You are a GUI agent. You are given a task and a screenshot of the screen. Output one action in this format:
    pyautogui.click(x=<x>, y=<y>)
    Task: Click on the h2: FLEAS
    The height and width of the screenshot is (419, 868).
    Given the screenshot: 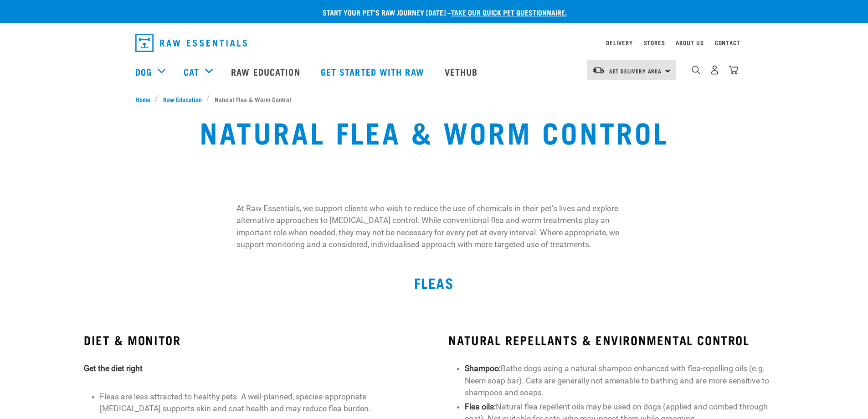 What is the action you would take?
    pyautogui.click(x=434, y=283)
    